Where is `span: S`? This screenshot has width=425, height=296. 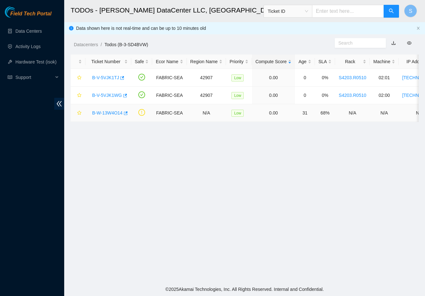 span: S is located at coordinates (411, 11).